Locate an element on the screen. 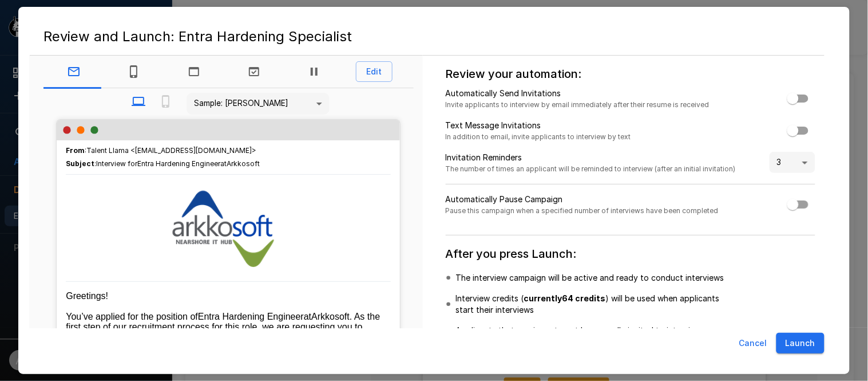 The width and height of the screenshot is (868, 381). b: Subject is located at coordinates (80, 163).